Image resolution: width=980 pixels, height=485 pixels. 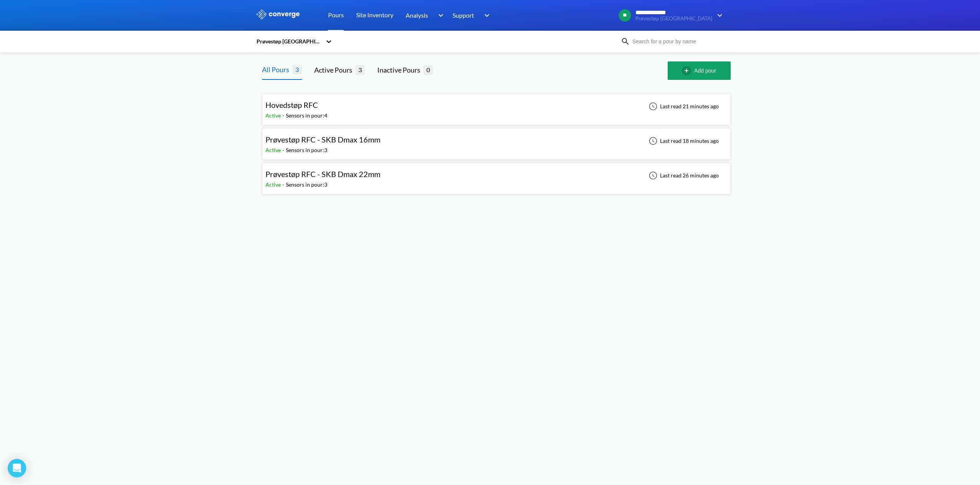 I want to click on span: Prøvestøp RFC - SKB Dmax 22mm, so click(x=322, y=174).